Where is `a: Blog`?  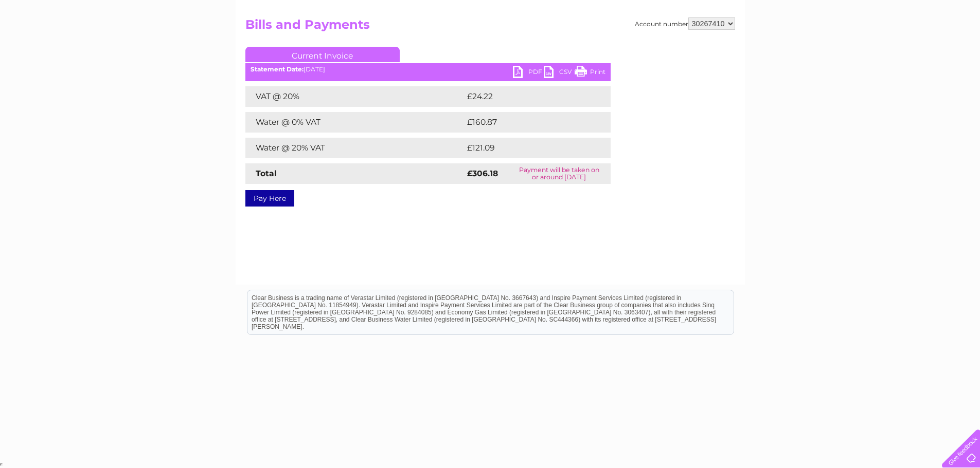 a: Blog is located at coordinates (897, 47).